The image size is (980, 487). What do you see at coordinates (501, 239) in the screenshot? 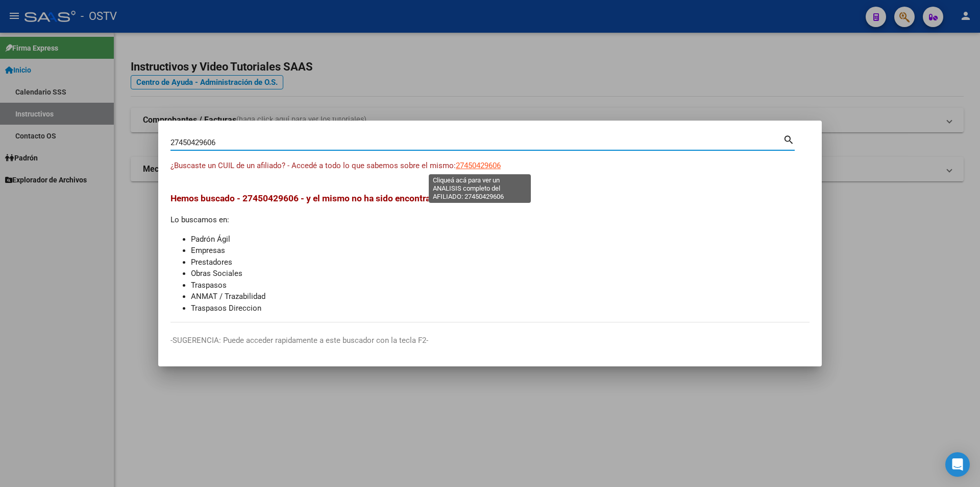
I see `li: Padrón Ágil` at bounding box center [501, 239].